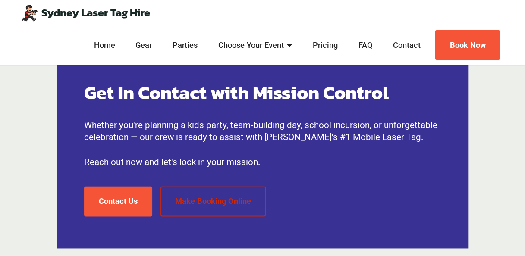 The height and width of the screenshot is (256, 525). Describe the element at coordinates (213, 201) in the screenshot. I see `a: Make Booking Online` at that location.